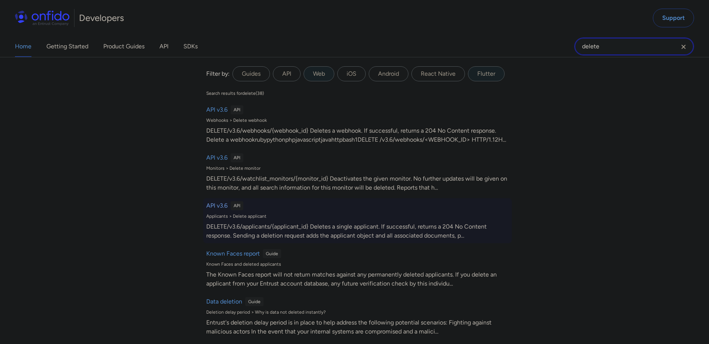 The height and width of the screenshot is (344, 709). Describe the element at coordinates (486, 74) in the screenshot. I see `label: Flutter` at that location.